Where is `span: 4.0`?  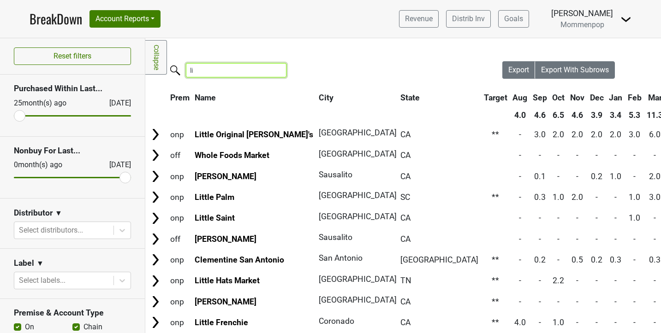 span: 4.0 is located at coordinates (520, 323).